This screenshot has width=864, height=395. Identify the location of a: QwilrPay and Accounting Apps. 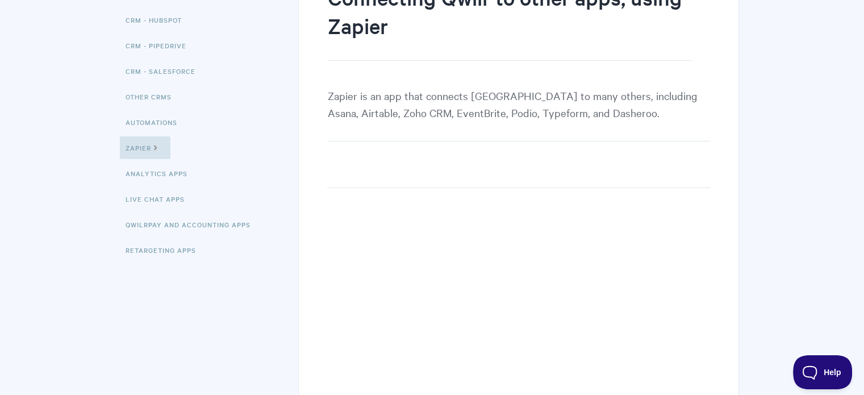
(192, 224).